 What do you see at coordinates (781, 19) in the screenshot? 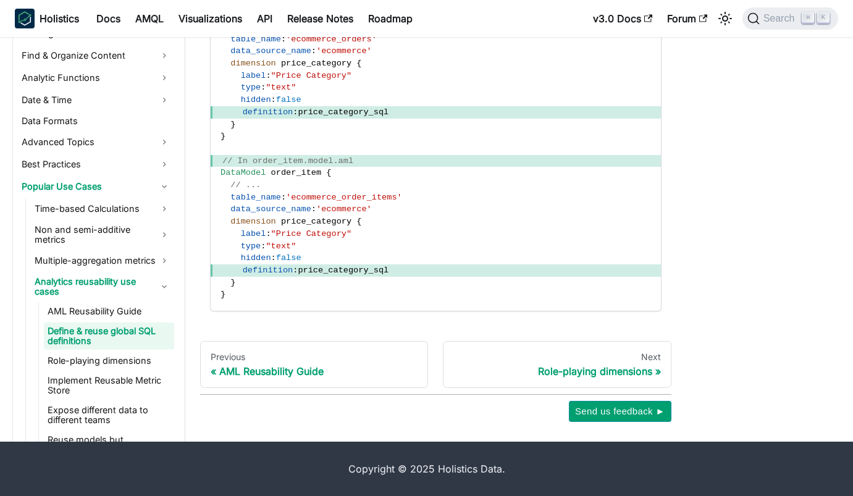
I see `span: Search` at bounding box center [781, 19].